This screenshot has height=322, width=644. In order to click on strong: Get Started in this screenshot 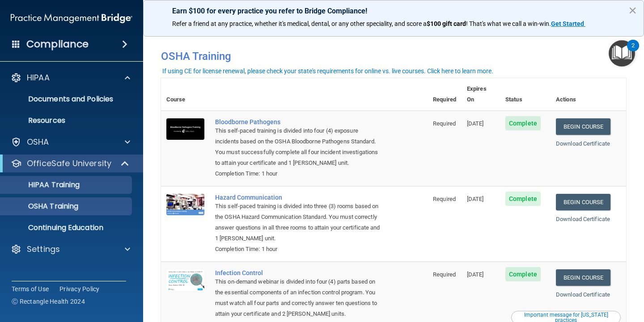, I will do `click(567, 24)`.